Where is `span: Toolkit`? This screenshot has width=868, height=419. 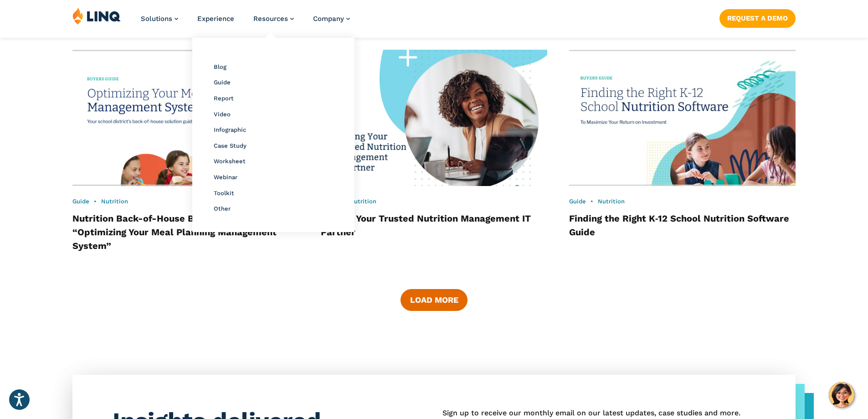 span: Toolkit is located at coordinates (223, 193).